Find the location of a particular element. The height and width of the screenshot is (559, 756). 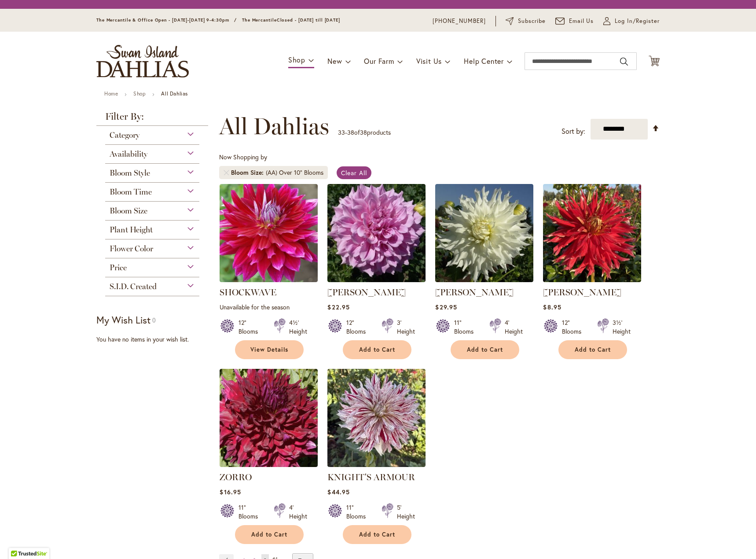

a: Subscribe is located at coordinates (525, 21).